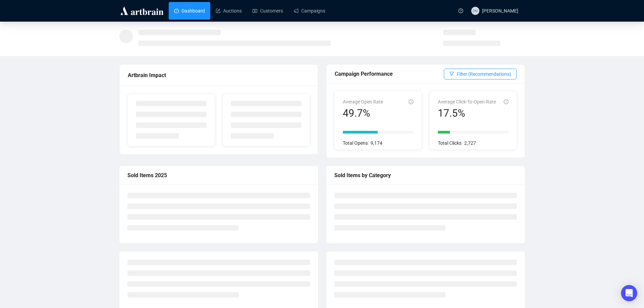 This screenshot has height=308, width=644. Describe the element at coordinates (467, 113) in the screenshot. I see `div: 17.5%` at that location.